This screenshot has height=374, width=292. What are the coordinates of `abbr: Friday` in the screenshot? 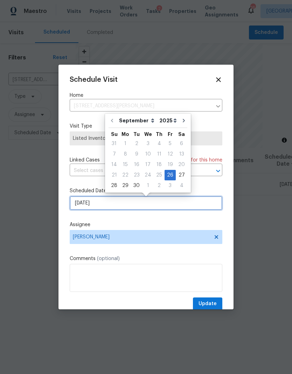 It's located at (170, 134).